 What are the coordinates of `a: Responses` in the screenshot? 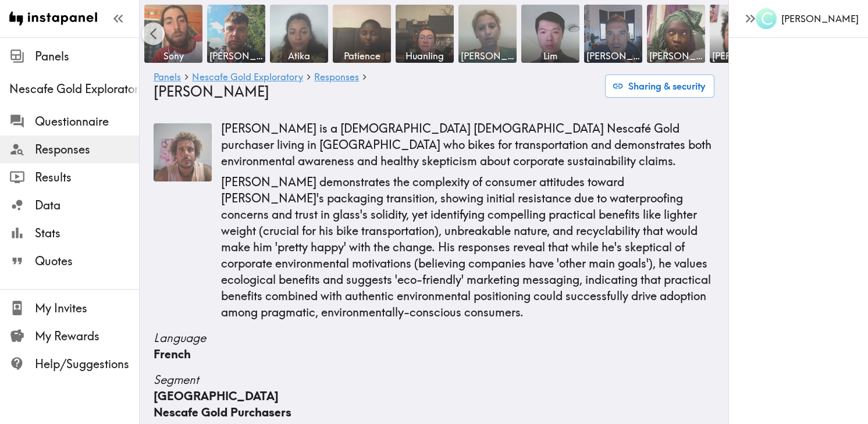 It's located at (337, 77).